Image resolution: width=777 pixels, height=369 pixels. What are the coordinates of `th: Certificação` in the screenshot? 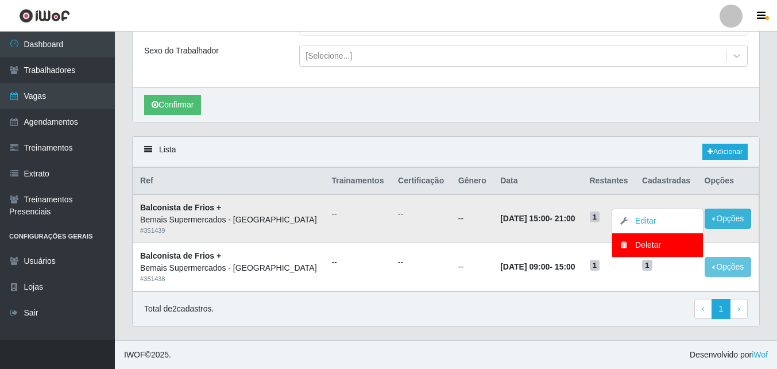 It's located at (421, 181).